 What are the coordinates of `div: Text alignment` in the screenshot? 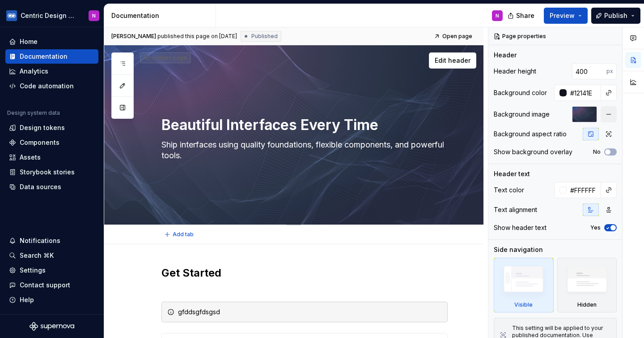 It's located at (515, 209).